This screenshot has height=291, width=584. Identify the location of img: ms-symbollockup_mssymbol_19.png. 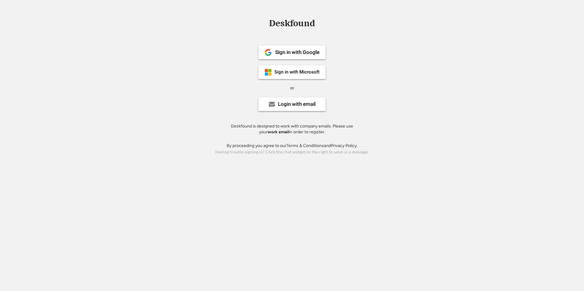
(268, 72).